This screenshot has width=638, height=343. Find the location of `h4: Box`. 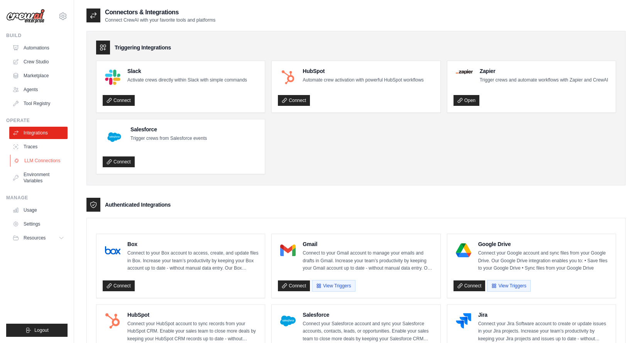

h4: Box is located at coordinates (193, 244).